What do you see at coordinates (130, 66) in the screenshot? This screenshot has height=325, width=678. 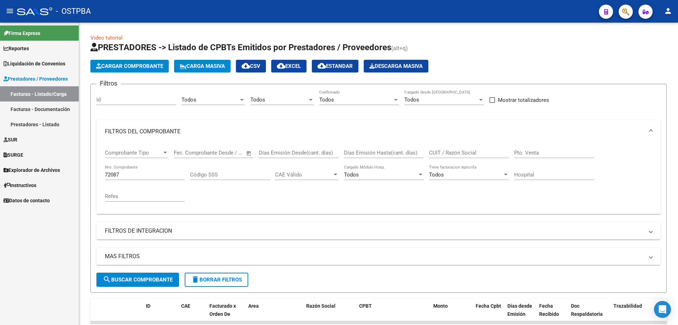 I see `span: Cargar Comprobante` at bounding box center [130, 66].